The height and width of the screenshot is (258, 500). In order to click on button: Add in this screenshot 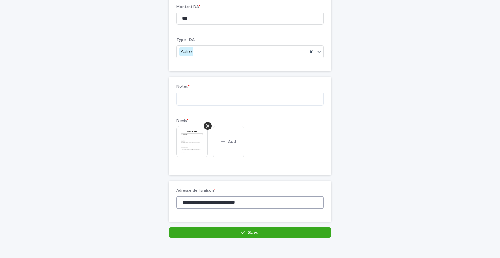, I will do `click(229, 141)`.